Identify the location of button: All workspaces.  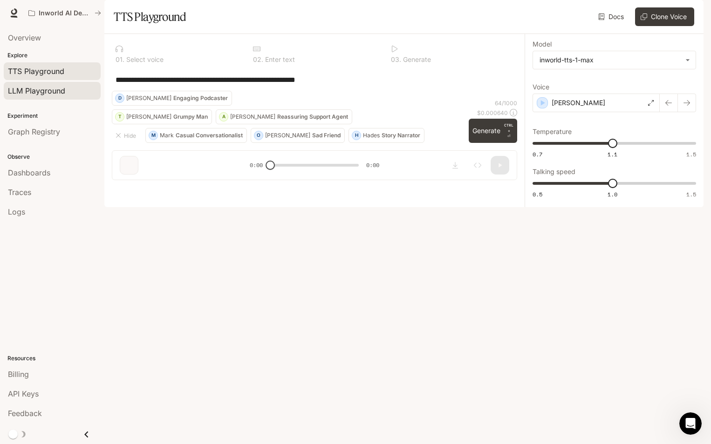
(65, 13).